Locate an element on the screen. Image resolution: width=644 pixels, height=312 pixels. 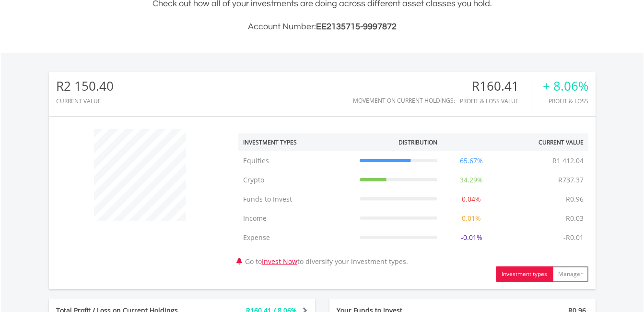
td: R0.03 is located at coordinates (575, 218).